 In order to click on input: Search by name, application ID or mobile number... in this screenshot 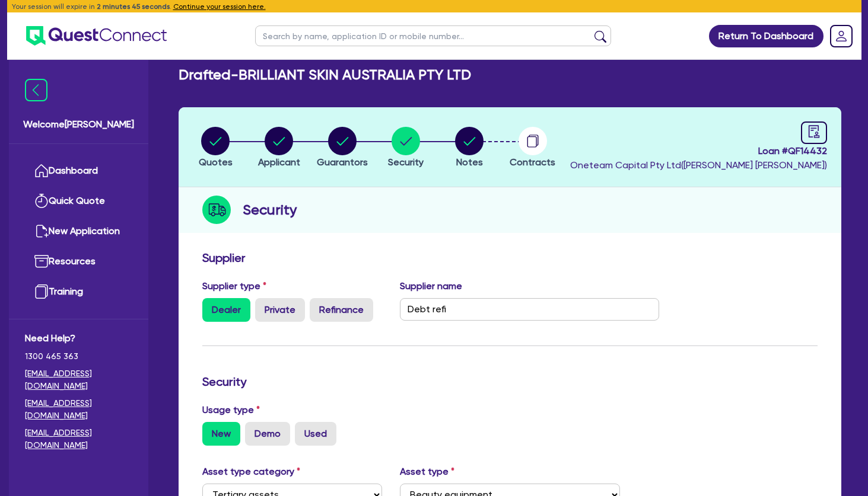, I will do `click(433, 35)`.